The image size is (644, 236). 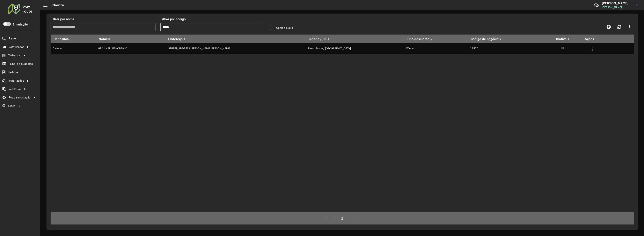 I want to click on button: 1, so click(x=343, y=218).